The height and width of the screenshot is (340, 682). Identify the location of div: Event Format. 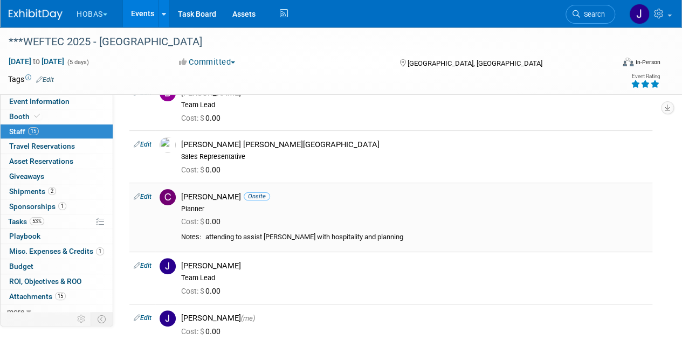
(612, 64).